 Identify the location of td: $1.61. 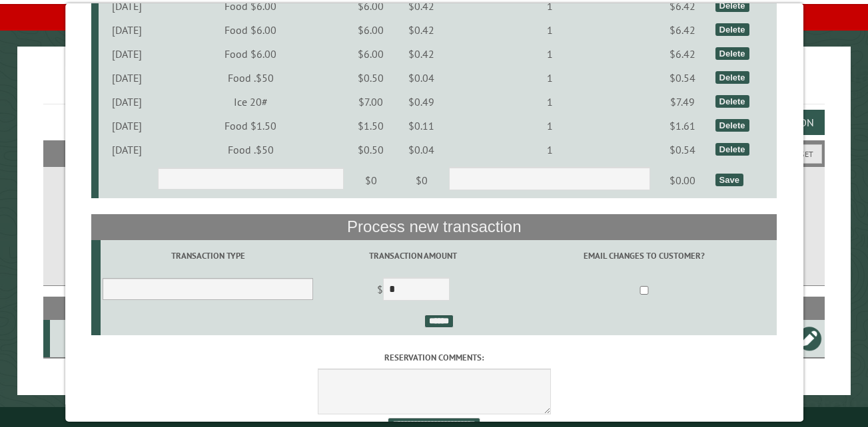
(682, 126).